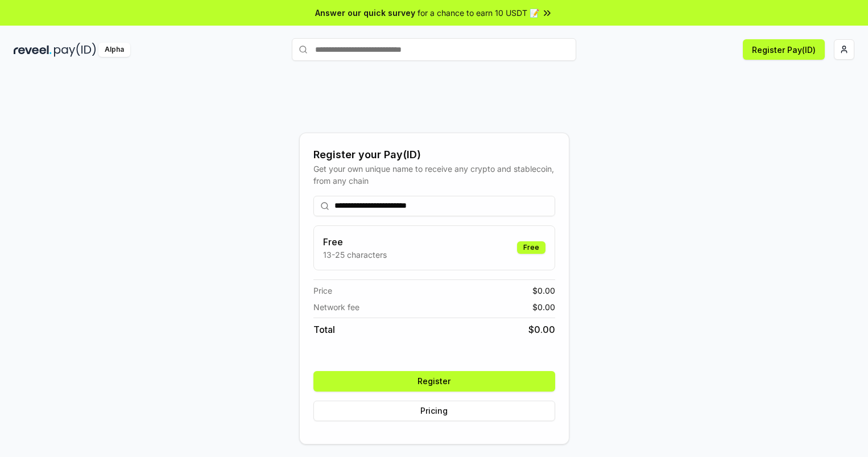  Describe the element at coordinates (434, 155) in the screenshot. I see `div: Register your Pay(ID)` at that location.